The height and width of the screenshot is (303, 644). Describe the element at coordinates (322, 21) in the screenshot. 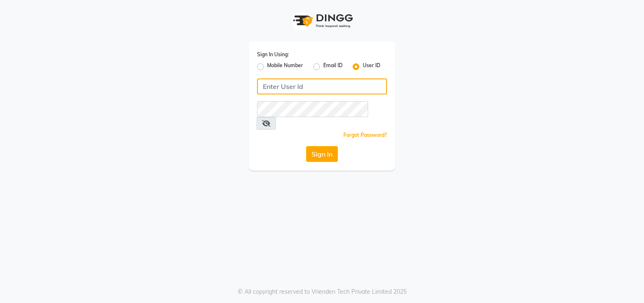

I see `img: logo1.svg` at that location.